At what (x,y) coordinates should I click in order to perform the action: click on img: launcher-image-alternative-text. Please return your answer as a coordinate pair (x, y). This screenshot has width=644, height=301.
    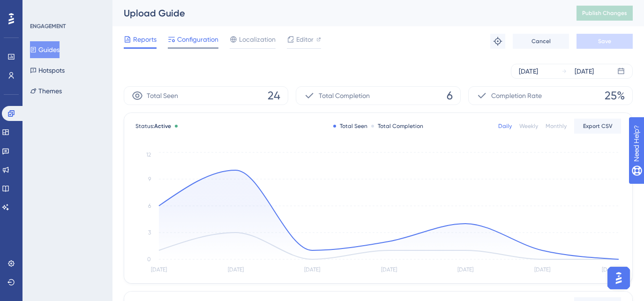
    Looking at the image, I should click on (14, 14).